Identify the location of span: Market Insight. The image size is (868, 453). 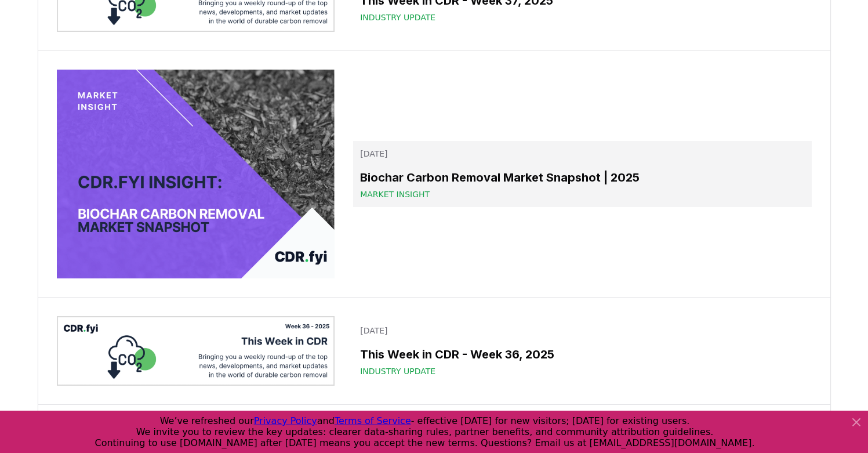
(395, 194).